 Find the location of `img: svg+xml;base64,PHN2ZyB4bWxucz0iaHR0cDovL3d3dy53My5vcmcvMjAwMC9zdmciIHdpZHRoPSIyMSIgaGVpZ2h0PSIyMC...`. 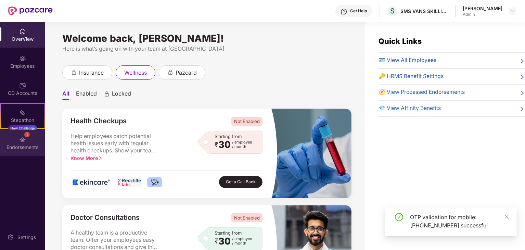

img: svg+xml;base64,PHN2ZyB4bWxucz0iaHR0cDovL3d3dy53My5vcmcvMjAwMC9zdmciIHdpZHRoPSIyMSIgaGVpZ2h0PSIyMC... is located at coordinates (23, 113).